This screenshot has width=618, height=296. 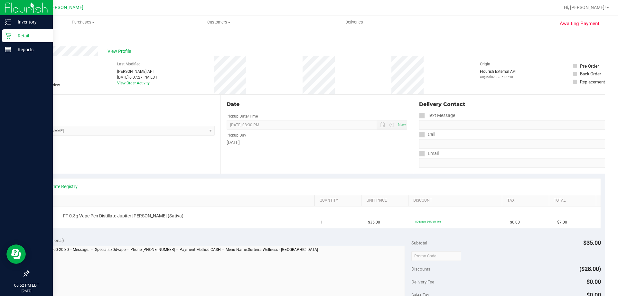 I want to click on span: ($28.00), so click(x=590, y=268).